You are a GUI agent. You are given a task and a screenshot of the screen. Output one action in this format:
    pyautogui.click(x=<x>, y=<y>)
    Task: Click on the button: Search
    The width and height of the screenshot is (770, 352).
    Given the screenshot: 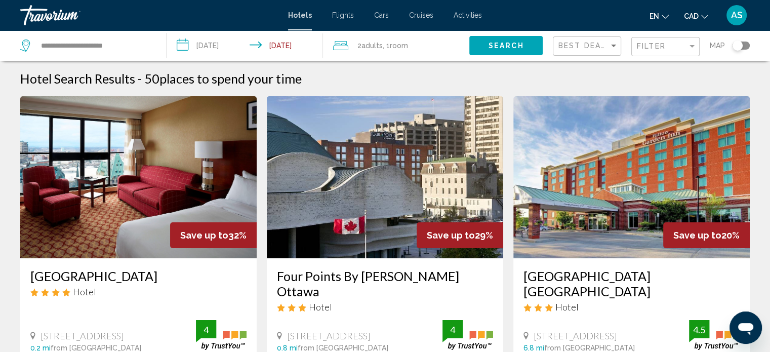 What is the action you would take?
    pyautogui.click(x=506, y=45)
    